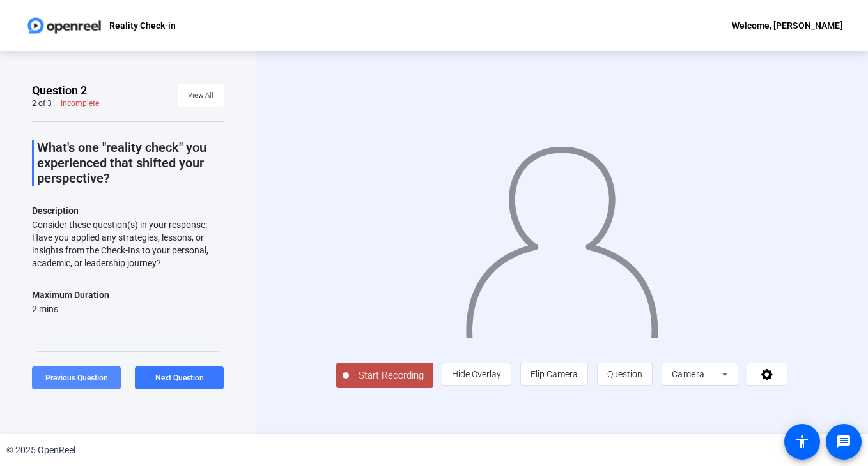 The image size is (868, 466). I want to click on span: Question, so click(624, 374).